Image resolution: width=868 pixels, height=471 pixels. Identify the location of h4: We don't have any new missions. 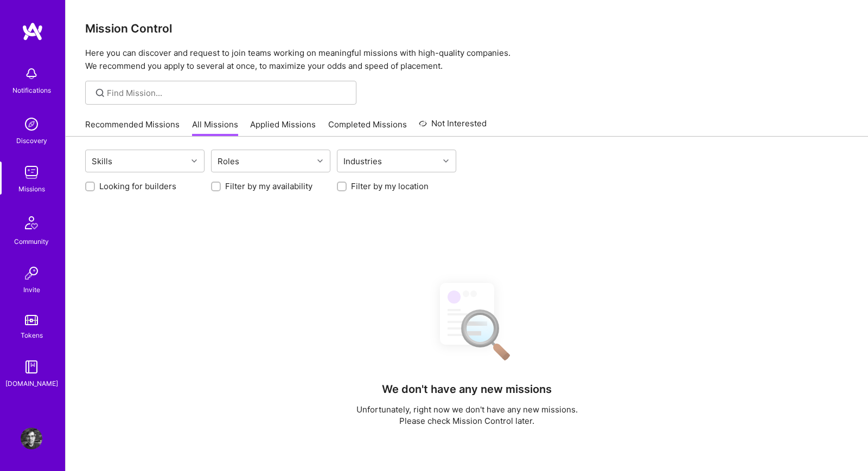
(466, 389).